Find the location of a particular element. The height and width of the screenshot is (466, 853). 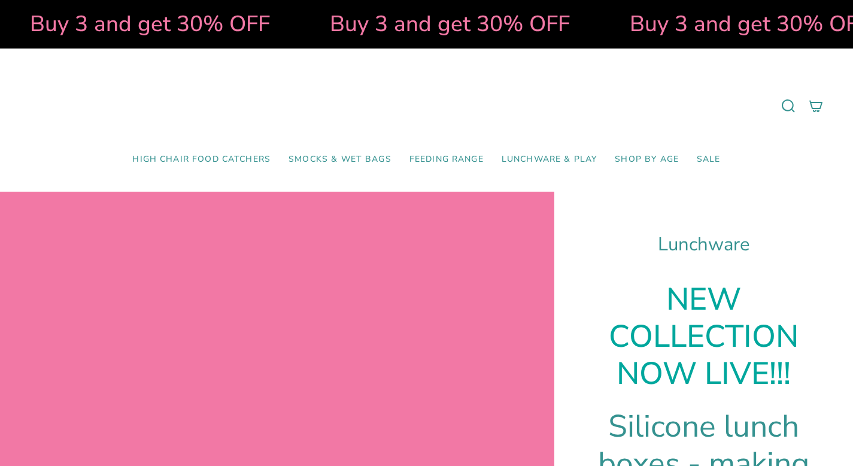

h1: Lunchware is located at coordinates (703, 244).